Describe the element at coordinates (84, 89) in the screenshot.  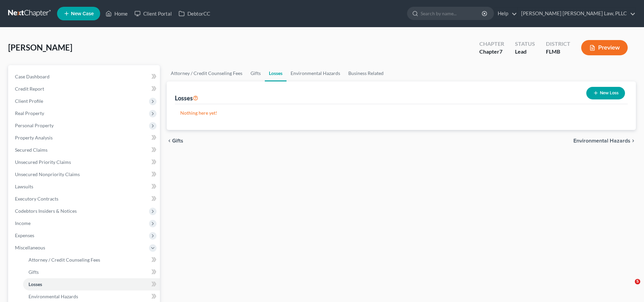
I see `a: Credit Report` at that location.